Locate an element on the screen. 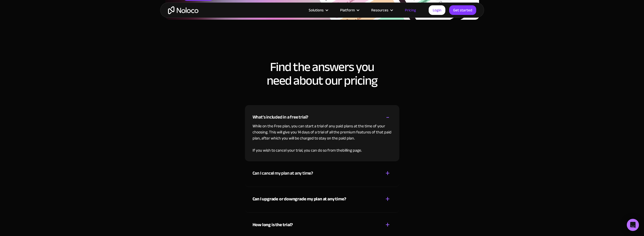 The width and height of the screenshot is (644, 236). strong: How long is the trial? is located at coordinates (273, 224).